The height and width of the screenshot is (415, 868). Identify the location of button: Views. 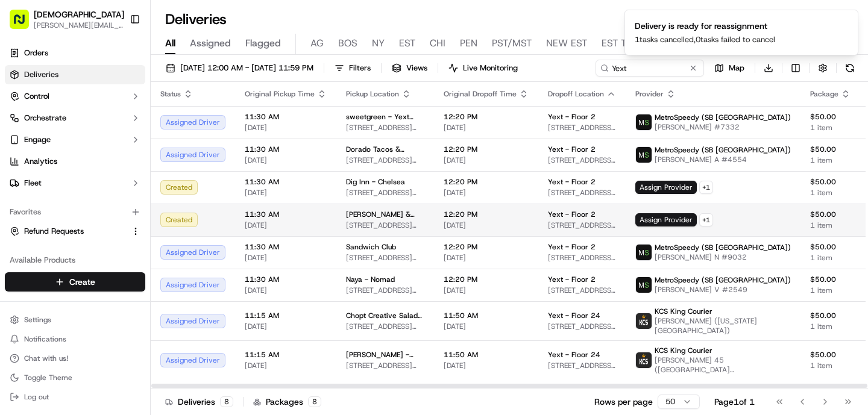
(409, 68).